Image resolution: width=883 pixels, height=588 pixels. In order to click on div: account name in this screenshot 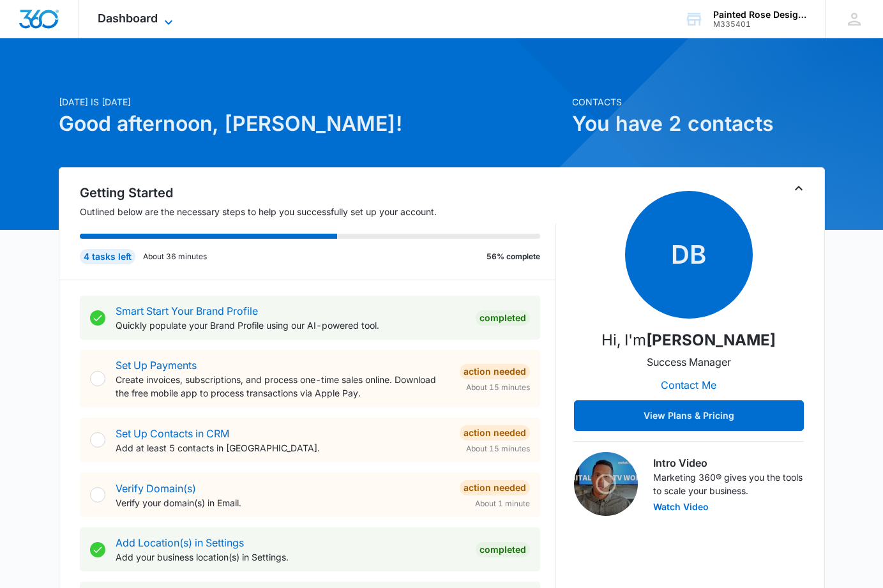, I will do `click(760, 15)`.